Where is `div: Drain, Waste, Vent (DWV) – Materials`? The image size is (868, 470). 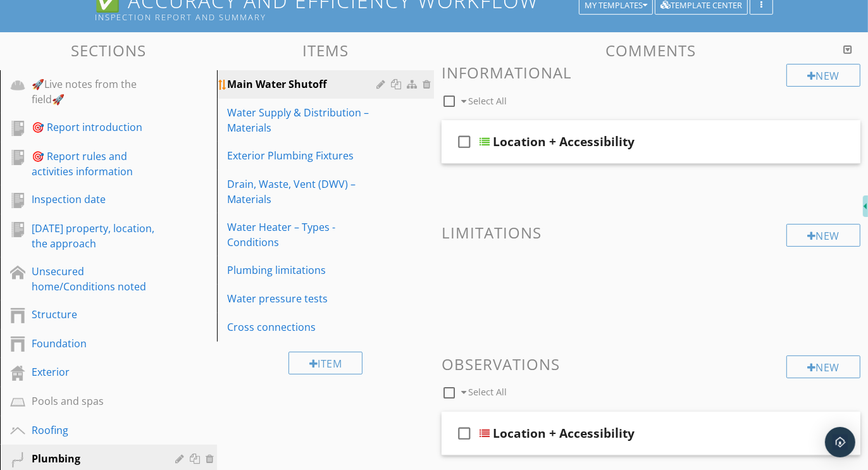
div: Drain, Waste, Vent (DWV) – Materials is located at coordinates (304, 192).